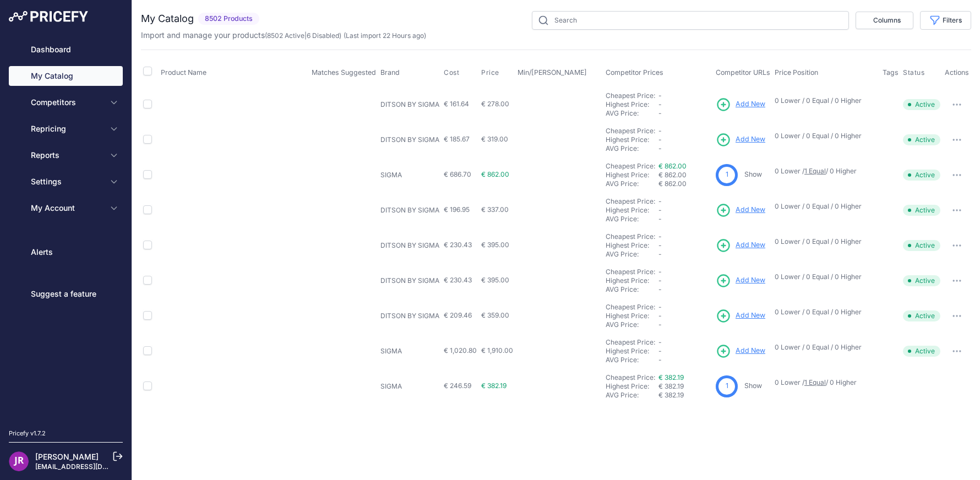 This screenshot has width=980, height=480. I want to click on span: € 1,020.80, so click(460, 350).